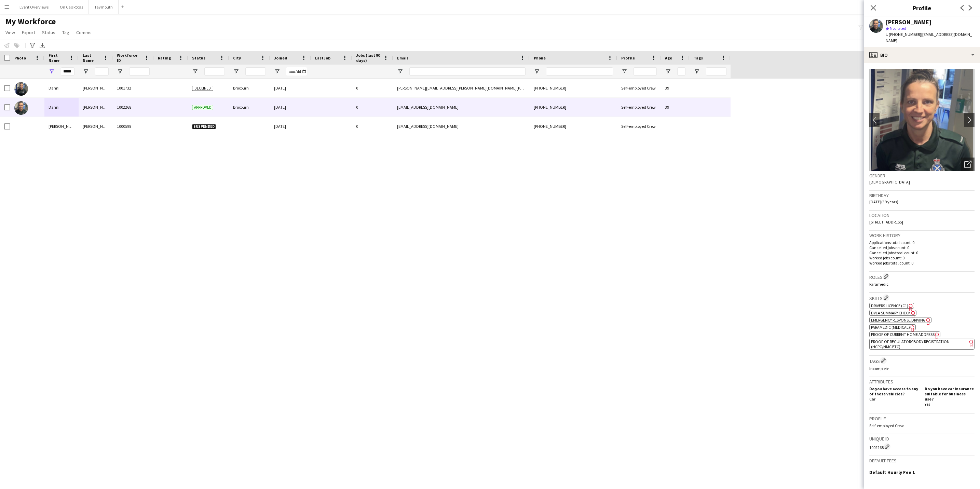  What do you see at coordinates (879, 284) in the screenshot?
I see `span: Paramedic` at bounding box center [879, 284].